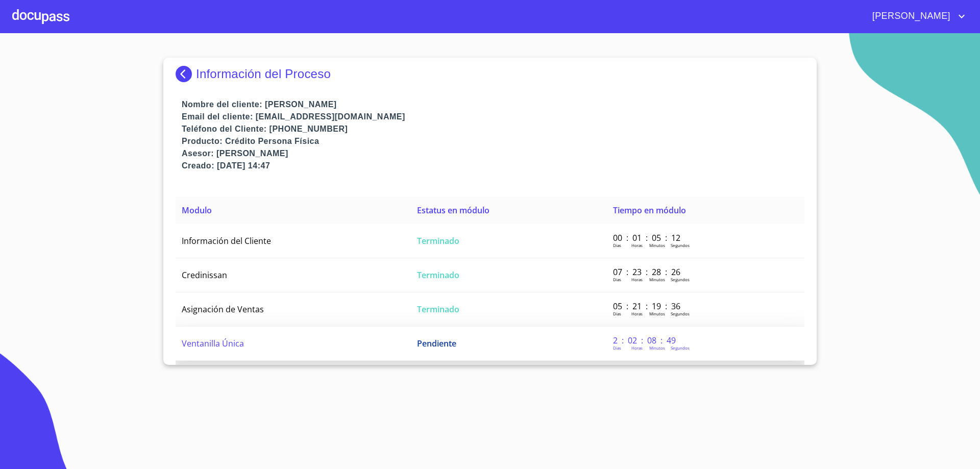  Describe the element at coordinates (436, 343) in the screenshot. I see `span: Pendiente` at that location.